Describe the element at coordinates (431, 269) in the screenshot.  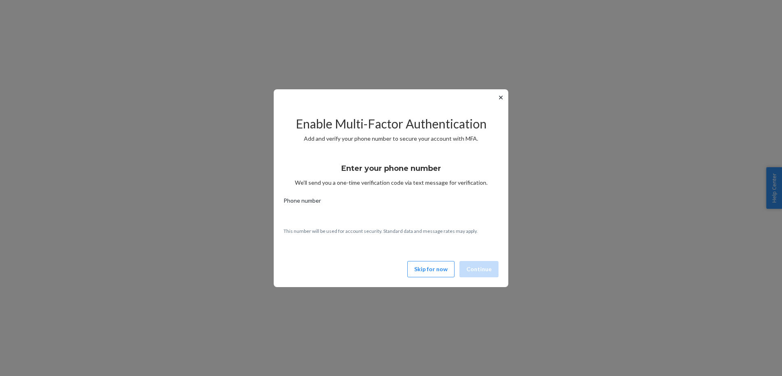
I see `button: Skip for now` at that location.